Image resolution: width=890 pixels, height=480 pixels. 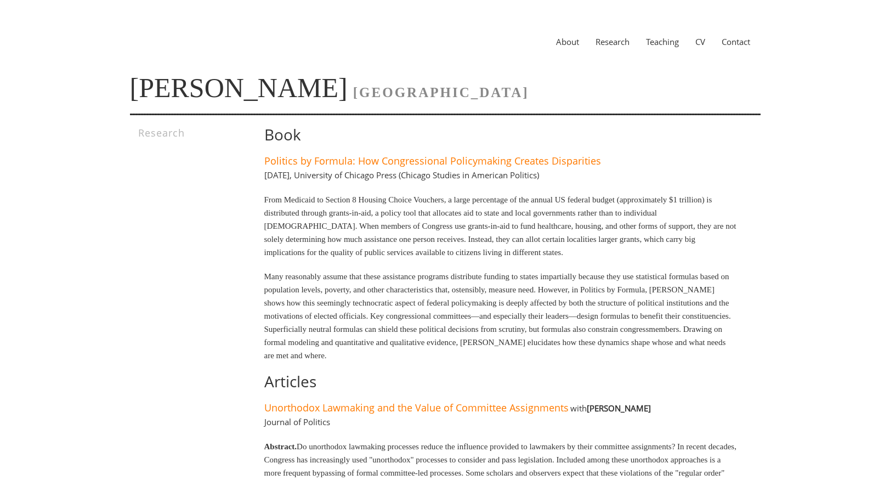 What do you see at coordinates (663, 42) in the screenshot?
I see `a: Teaching` at bounding box center [663, 42].